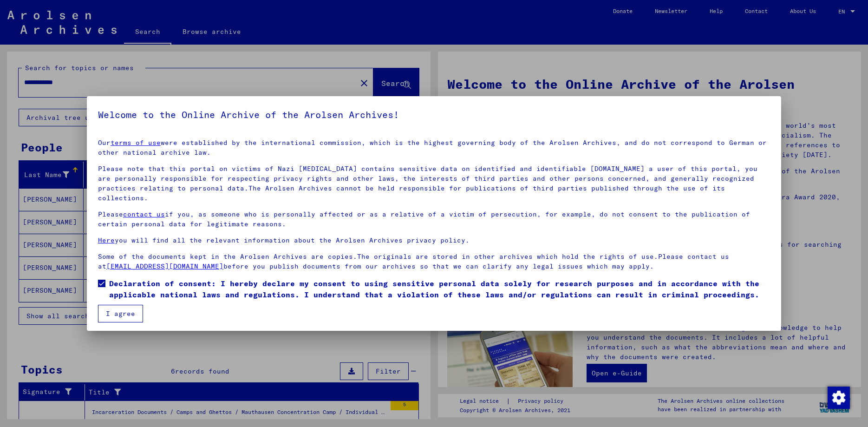  I want to click on button: I agree, so click(120, 314).